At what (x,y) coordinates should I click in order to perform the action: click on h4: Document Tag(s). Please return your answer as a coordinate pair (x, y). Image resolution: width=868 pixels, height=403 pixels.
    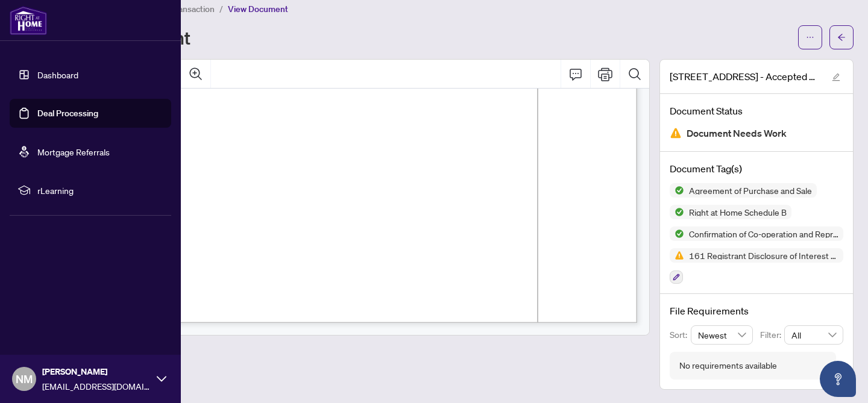
    Looking at the image, I should click on (756, 169).